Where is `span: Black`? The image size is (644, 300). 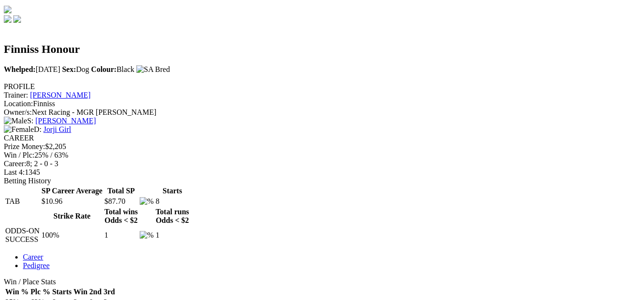
span: Black is located at coordinates (113, 69).